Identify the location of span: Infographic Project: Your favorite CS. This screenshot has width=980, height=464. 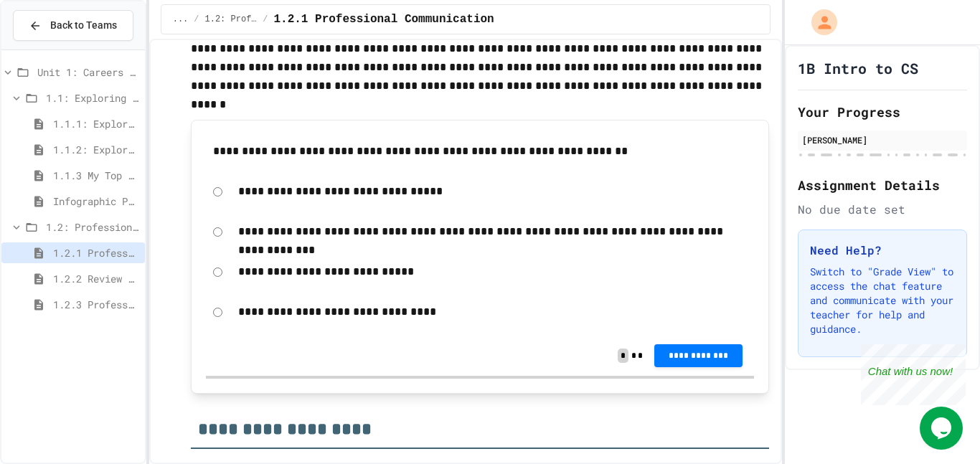
(96, 201).